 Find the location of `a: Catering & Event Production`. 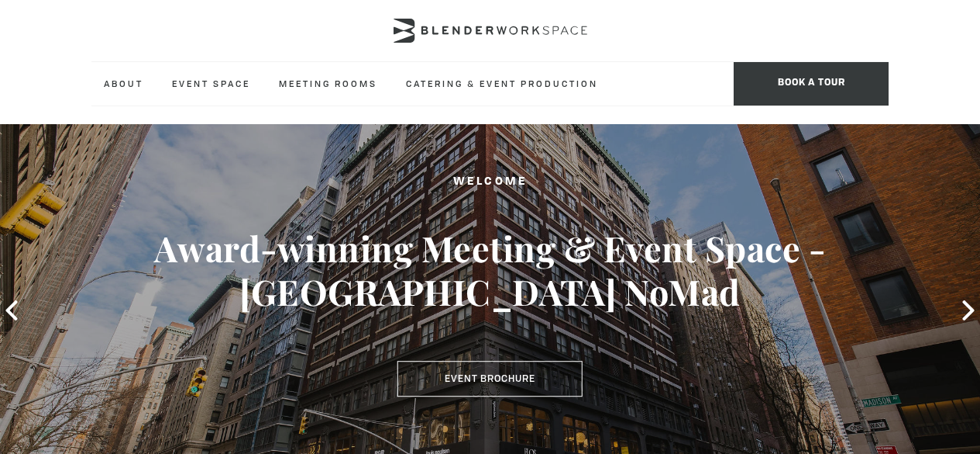

a: Catering & Event Production is located at coordinates (502, 83).